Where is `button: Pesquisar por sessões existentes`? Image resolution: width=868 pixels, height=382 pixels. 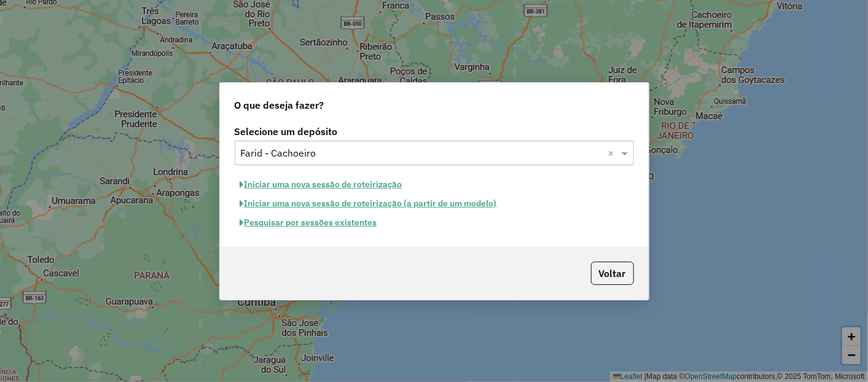 button: Pesquisar por sessões existentes is located at coordinates (309, 223).